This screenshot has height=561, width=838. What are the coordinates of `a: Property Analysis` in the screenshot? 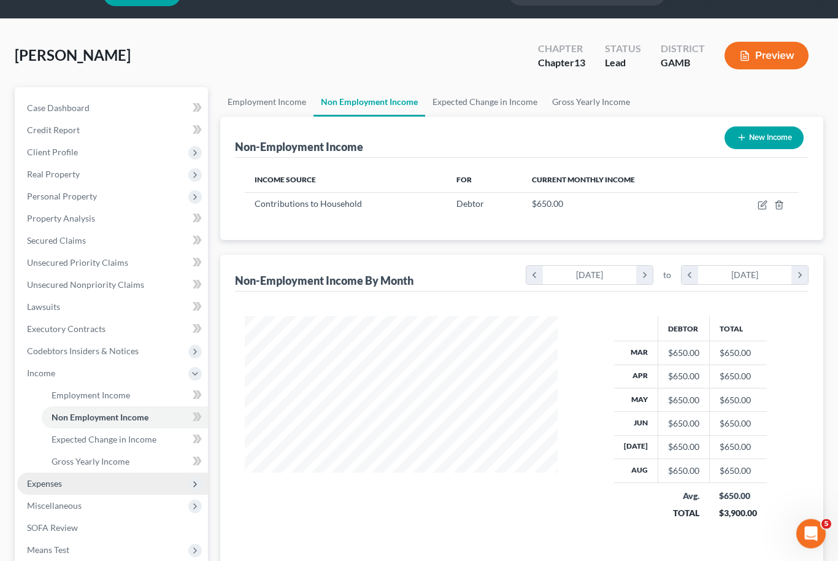 It's located at (112, 219).